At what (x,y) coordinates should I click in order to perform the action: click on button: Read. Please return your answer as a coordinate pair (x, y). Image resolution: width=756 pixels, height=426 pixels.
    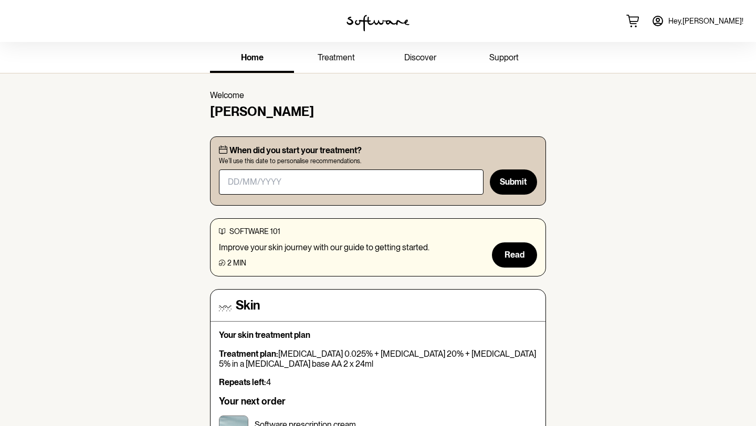
    Looking at the image, I should click on (514, 255).